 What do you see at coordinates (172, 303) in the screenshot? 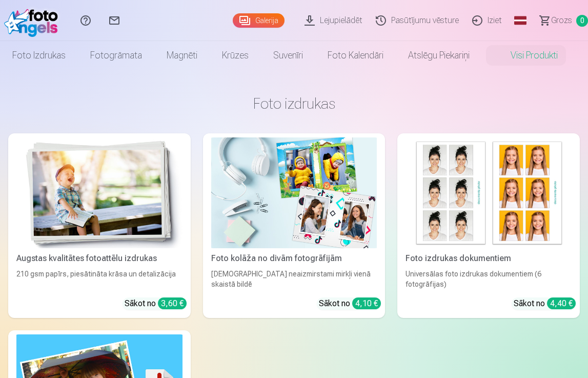
I see `div: 3,60 €` at bounding box center [172, 303].